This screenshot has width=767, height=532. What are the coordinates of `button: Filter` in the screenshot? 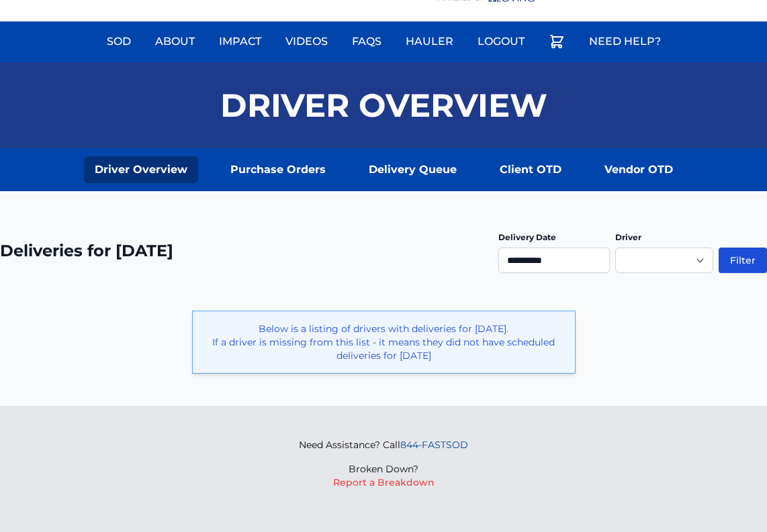 It's located at (743, 260).